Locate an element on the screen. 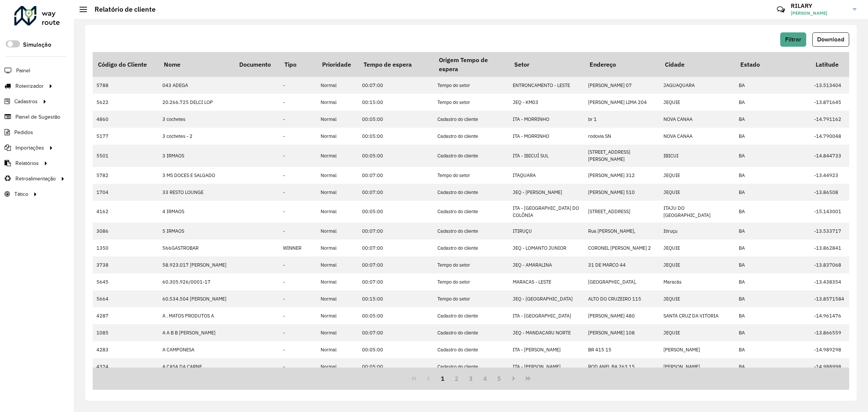 This screenshot has width=868, height=412. td: A . MATOS PRODUTOS A is located at coordinates (197, 316).